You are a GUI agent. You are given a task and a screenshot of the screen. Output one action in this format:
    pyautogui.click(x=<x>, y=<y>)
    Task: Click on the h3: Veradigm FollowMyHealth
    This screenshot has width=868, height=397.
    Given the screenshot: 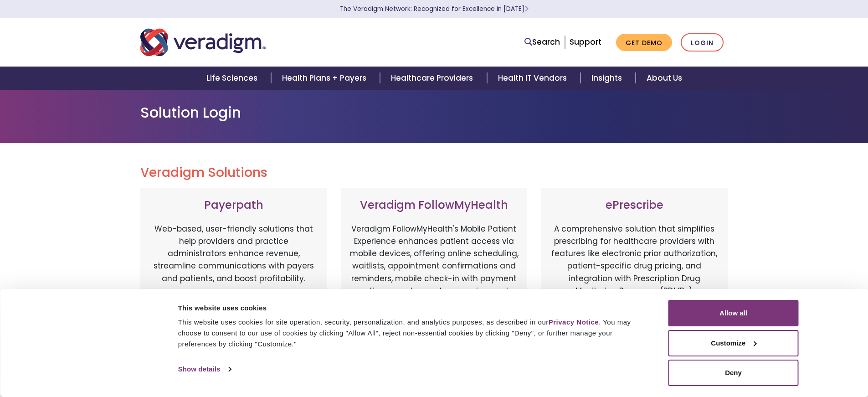 What is the action you would take?
    pyautogui.click(x=434, y=205)
    